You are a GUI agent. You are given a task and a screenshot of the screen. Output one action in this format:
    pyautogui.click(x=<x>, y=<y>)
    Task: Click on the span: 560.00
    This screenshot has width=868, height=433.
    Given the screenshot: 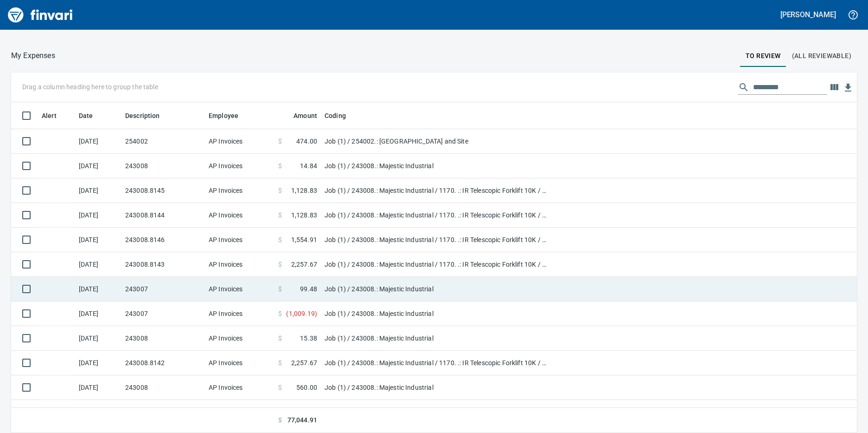 What is the action you would take?
    pyautogui.click(x=306, y=388)
    